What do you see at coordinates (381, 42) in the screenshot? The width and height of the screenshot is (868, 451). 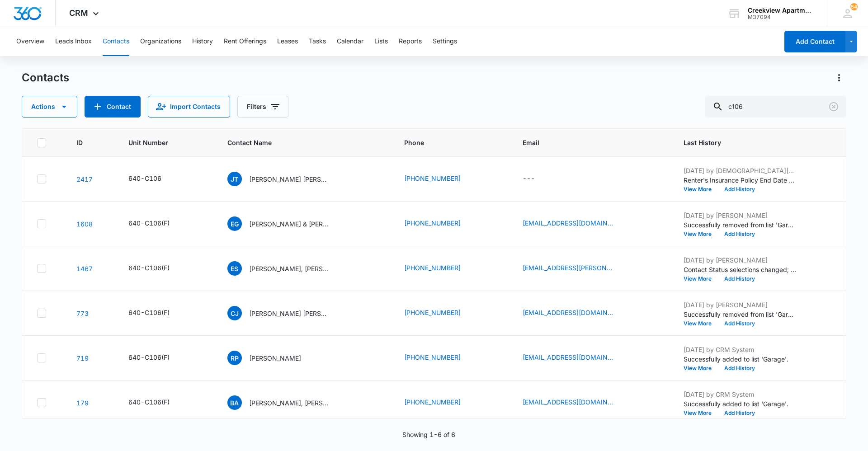 I see `button: Lists` at bounding box center [381, 42].